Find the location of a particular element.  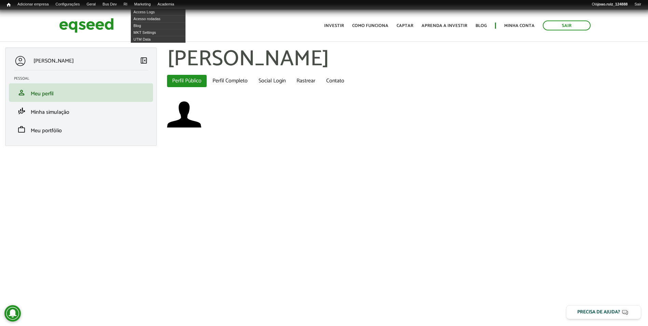

span: person is located at coordinates (22, 93).